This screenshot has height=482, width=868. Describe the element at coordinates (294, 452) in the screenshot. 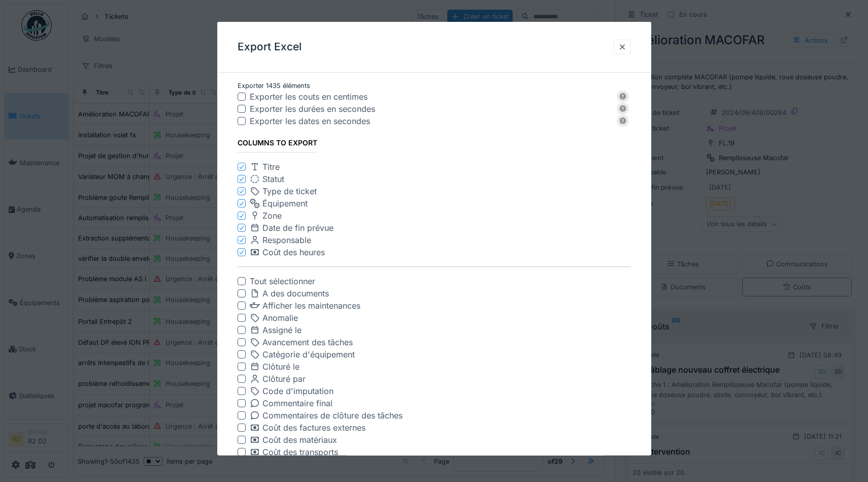

I see `div: Coût des transports` at that location.